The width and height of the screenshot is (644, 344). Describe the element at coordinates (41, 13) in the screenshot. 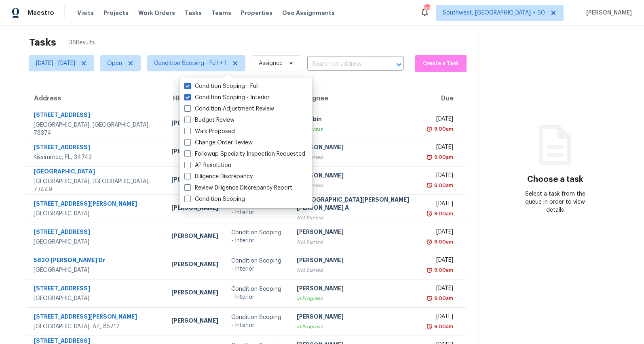

I see `span: Maestro` at that location.